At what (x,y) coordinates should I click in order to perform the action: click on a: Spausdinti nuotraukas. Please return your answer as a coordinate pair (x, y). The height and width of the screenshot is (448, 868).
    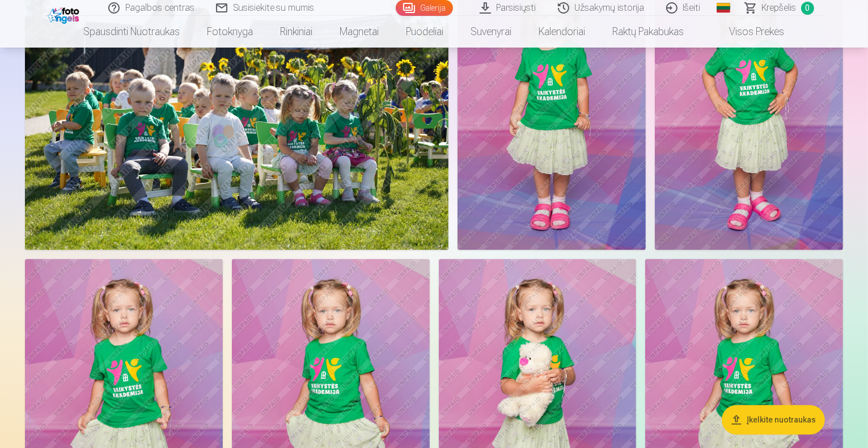
    Looking at the image, I should click on (132, 32).